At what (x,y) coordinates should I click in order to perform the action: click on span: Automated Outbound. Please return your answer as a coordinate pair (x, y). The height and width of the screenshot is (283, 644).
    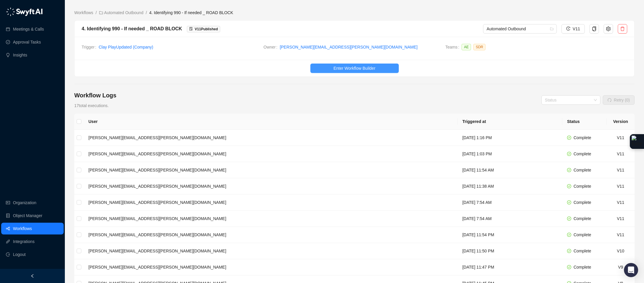
    Looking at the image, I should click on (520, 29).